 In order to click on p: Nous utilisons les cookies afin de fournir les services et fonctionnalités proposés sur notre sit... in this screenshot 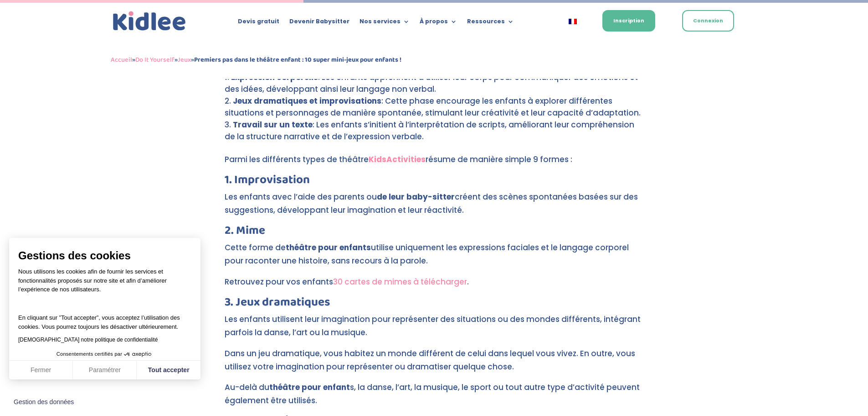, I will do `click(105, 283)`.